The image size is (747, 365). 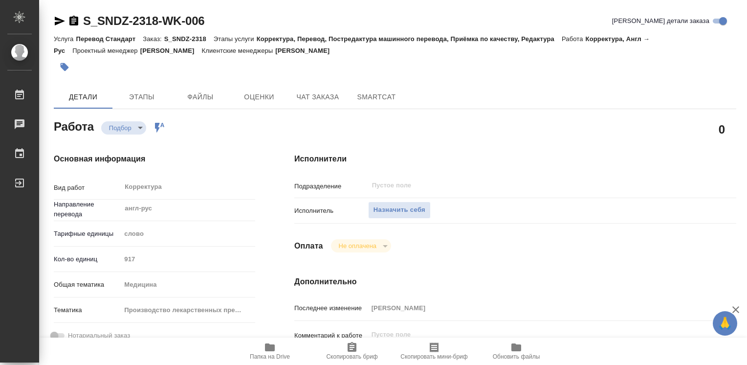 I want to click on a: S_SNDZ-2318-WK-006, so click(x=144, y=21).